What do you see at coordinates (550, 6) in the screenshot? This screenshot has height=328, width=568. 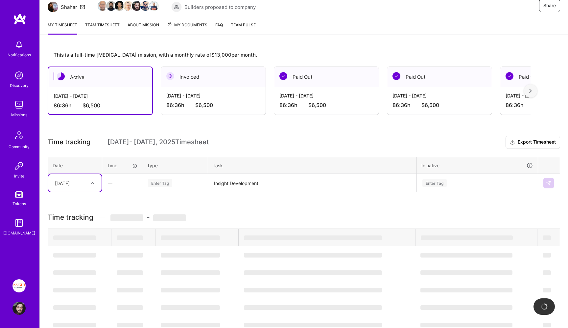 I see `span: Share` at bounding box center [550, 6].